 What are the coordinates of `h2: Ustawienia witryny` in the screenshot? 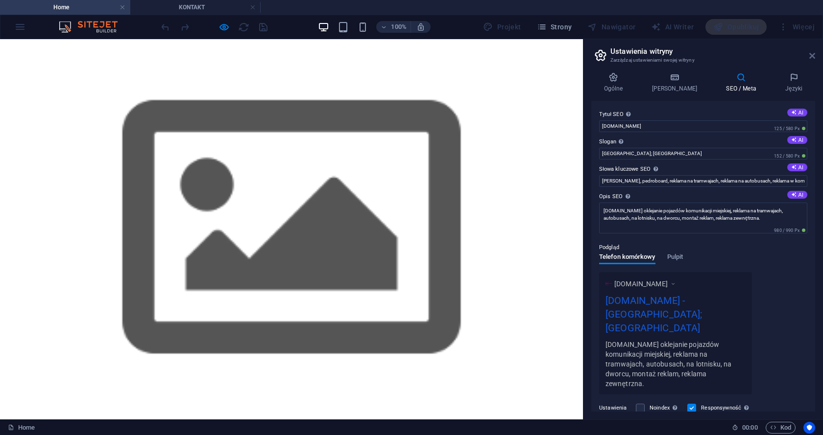 It's located at (713, 51).